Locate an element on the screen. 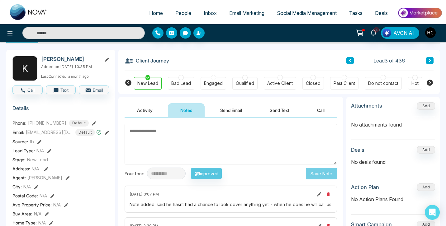 The width and height of the screenshot is (446, 226). span: Lead Type: is located at coordinates (24, 151).